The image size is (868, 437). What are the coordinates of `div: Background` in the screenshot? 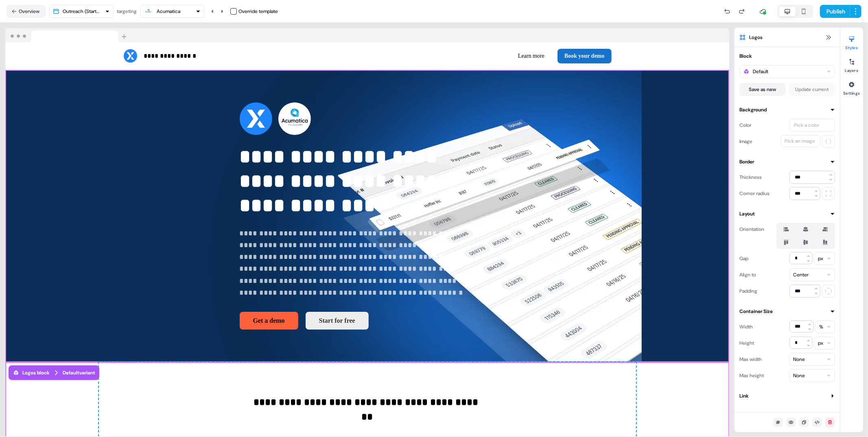 It's located at (753, 110).